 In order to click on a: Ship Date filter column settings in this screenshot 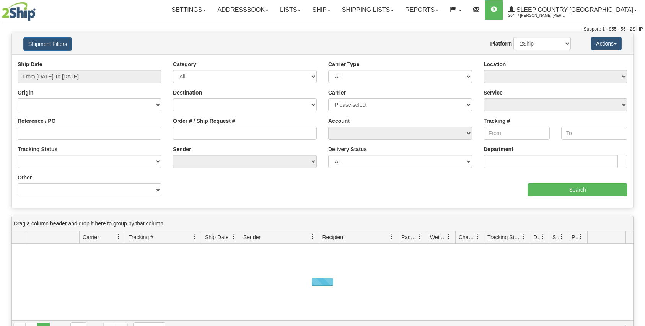, I will do `click(234, 237)`.